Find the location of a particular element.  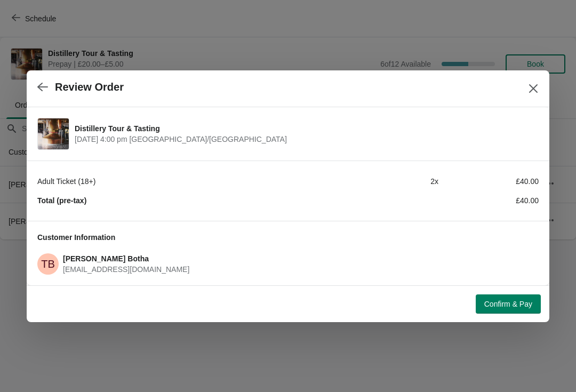

h2: Review Order is located at coordinates (89, 87).